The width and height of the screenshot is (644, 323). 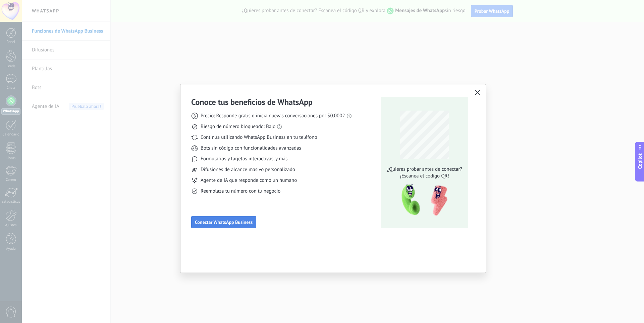 What do you see at coordinates (248, 170) in the screenshot?
I see `span: Difusiones de alcance masivo personalizado` at bounding box center [248, 170].